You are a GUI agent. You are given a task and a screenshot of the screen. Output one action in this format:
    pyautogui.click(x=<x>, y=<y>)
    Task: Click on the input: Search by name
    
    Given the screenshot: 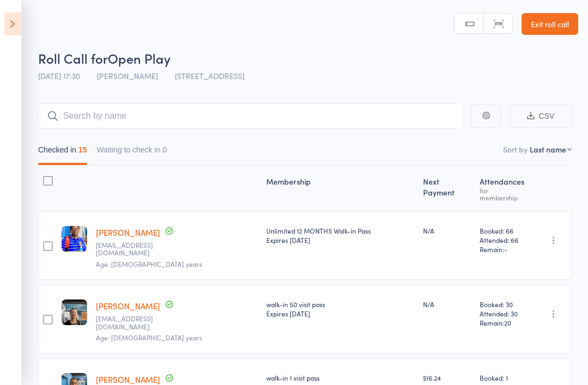 What is the action you would take?
    pyautogui.click(x=251, y=116)
    